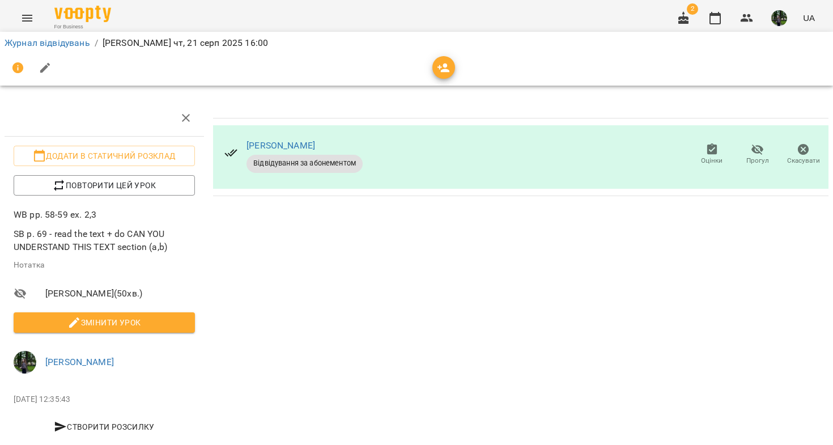 This screenshot has width=833, height=445. I want to click on p: SB p. 69 - read the text + do CAN YOU UNDERSTAND THIS TEXT section (a,b), so click(104, 240).